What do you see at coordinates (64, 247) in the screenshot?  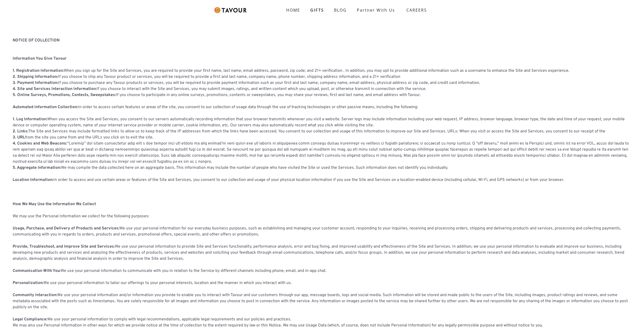 I see `strong: Provide, Troubleshoot, and Improve Site and Services:` at bounding box center [64, 247].